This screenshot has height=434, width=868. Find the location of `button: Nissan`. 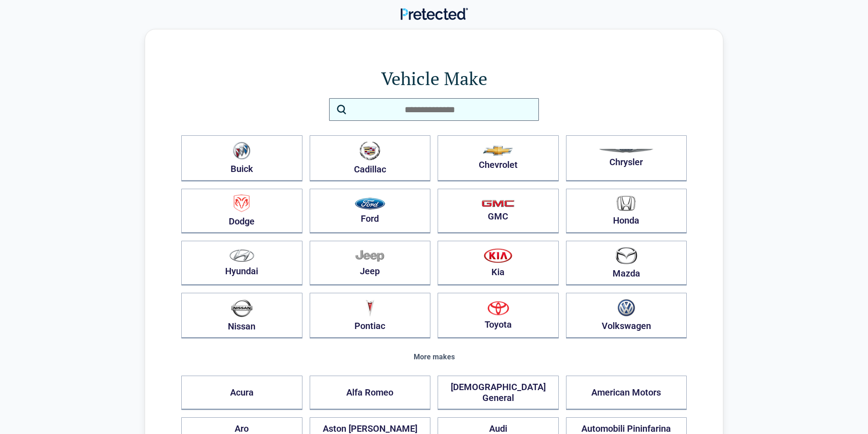

button: Nissan is located at coordinates (242, 316).